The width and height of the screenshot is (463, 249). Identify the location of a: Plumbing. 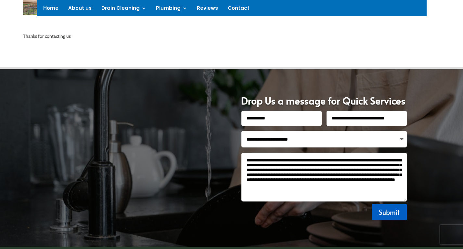
(172, 9).